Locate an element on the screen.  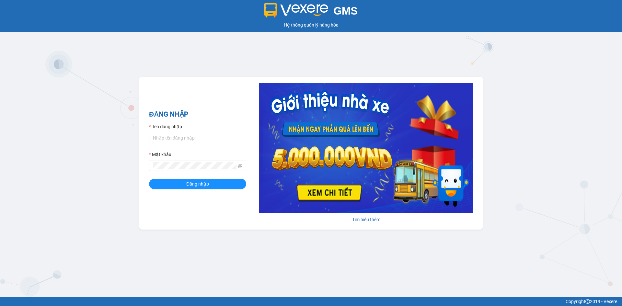
img: logo 2 is located at coordinates (297, 10).